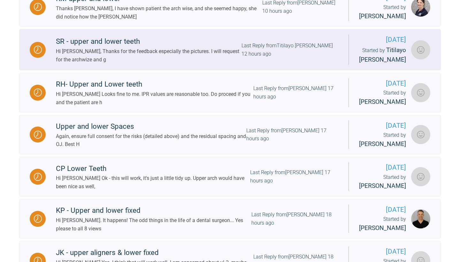 Image resolution: width=460 pixels, height=262 pixels. Describe the element at coordinates (151, 140) in the screenshot. I see `div: Again, ensure full consent for the risks (detailed above) and the residual spacing and OJ. Best H` at that location.